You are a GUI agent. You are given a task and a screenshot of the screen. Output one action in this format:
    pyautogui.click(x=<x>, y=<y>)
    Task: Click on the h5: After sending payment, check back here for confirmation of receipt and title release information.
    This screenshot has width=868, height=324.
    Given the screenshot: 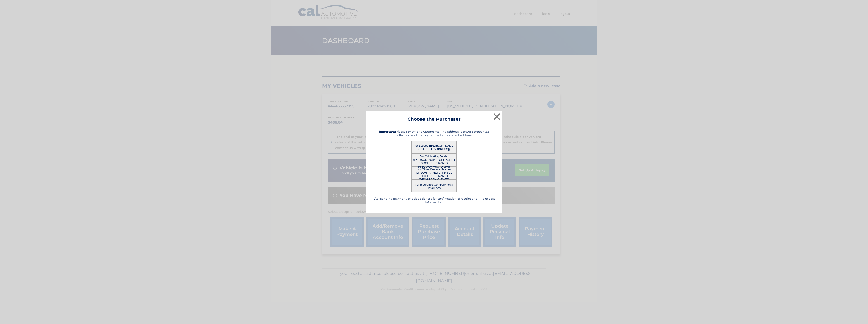 What is the action you would take?
    pyautogui.click(x=434, y=200)
    